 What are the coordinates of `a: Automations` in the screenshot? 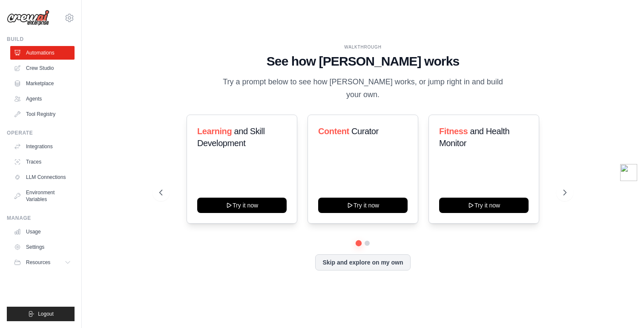 It's located at (42, 53).